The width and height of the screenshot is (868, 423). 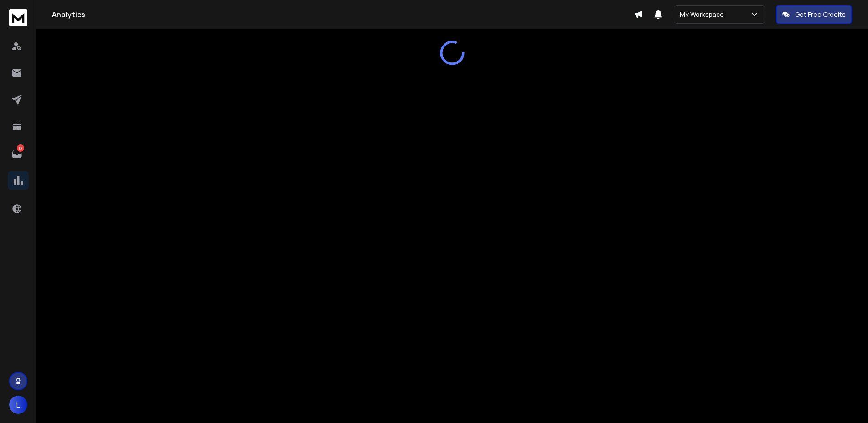 What do you see at coordinates (18, 17) in the screenshot?
I see `img: logo` at bounding box center [18, 17].